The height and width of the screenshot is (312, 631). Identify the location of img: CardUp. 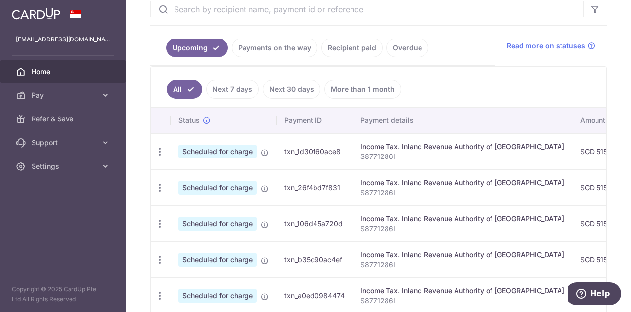
(36, 14).